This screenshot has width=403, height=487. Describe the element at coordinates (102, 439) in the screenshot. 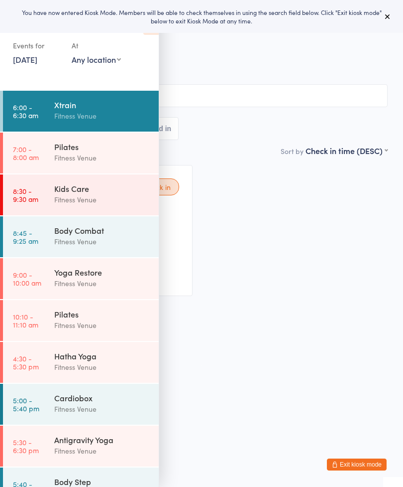

I see `div: Antigravity Yoga` at that location.